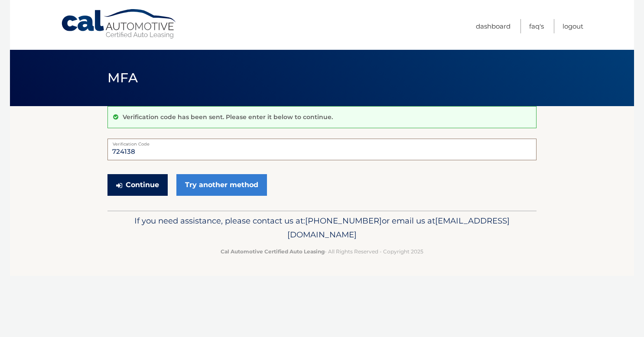 This screenshot has height=337, width=644. Describe the element at coordinates (228, 117) in the screenshot. I see `p: Verification code has been sent. Please enter it below to continue.` at that location.